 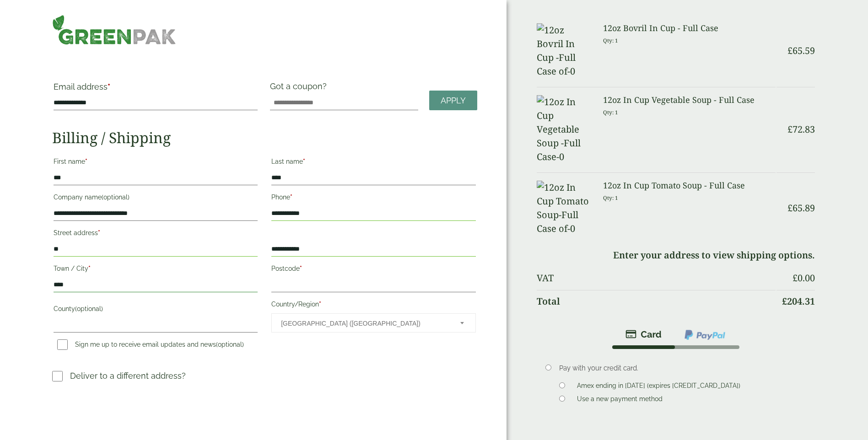 I want to click on label: Use a new payment method, so click(x=620, y=400).